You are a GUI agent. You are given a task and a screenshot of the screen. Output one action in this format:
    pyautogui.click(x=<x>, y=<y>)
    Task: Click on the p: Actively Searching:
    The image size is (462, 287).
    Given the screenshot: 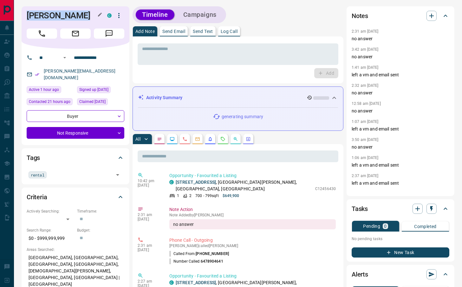 What is the action you would take?
    pyautogui.click(x=50, y=211)
    